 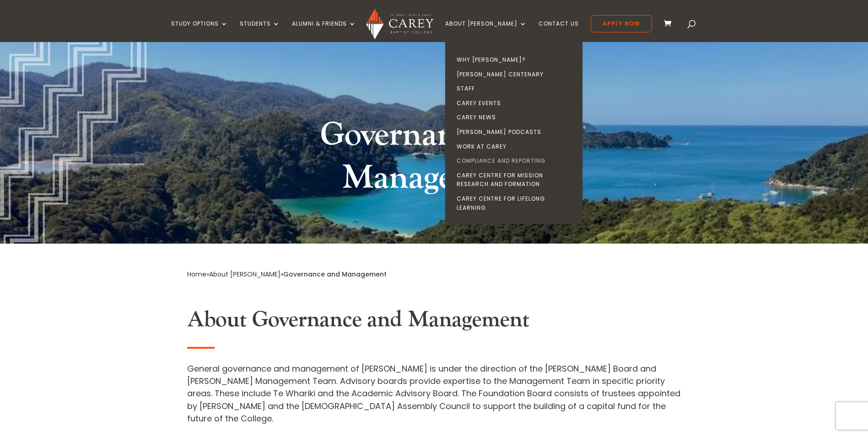 What do you see at coordinates (516, 117) in the screenshot?
I see `a: Carey News` at bounding box center [516, 117].